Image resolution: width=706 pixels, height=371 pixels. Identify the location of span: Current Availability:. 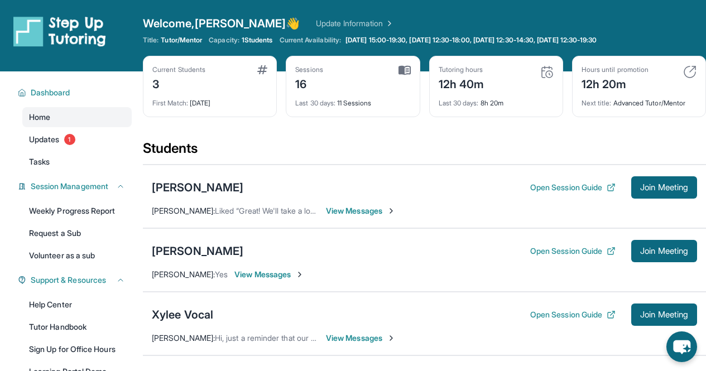
(310, 40).